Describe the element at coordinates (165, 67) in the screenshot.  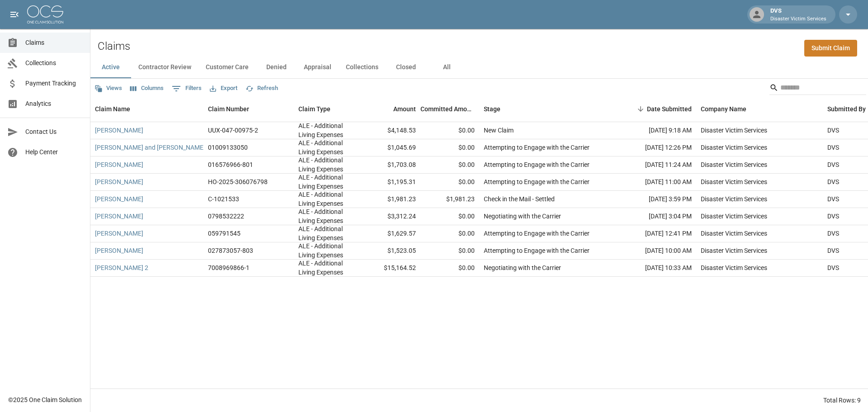
I see `button: Contractor Review` at that location.